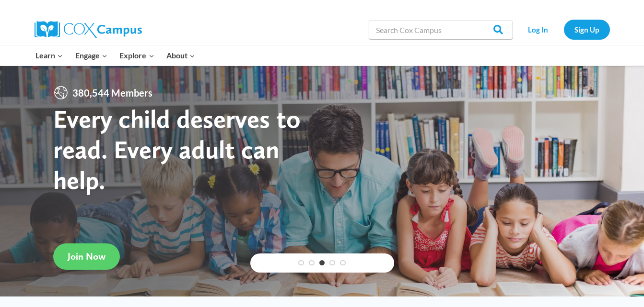  What do you see at coordinates (563, 29) in the screenshot?
I see `nav: Secondary Navigation` at bounding box center [563, 29].